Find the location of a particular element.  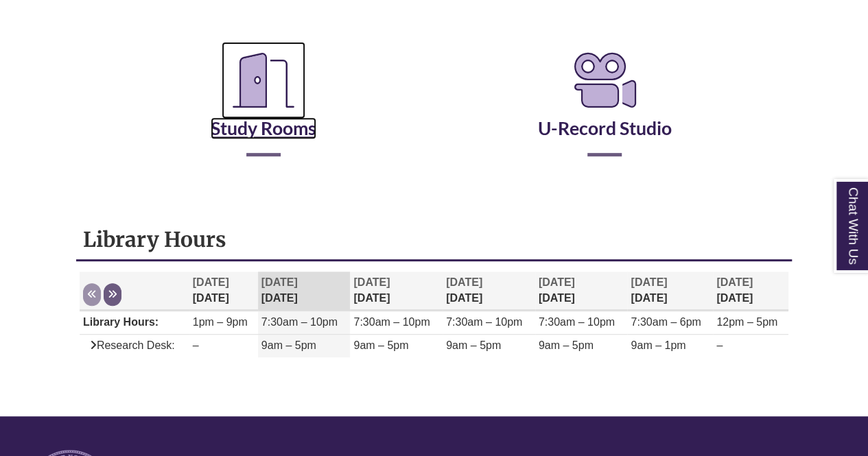

td: Library Hours: is located at coordinates (135, 323).